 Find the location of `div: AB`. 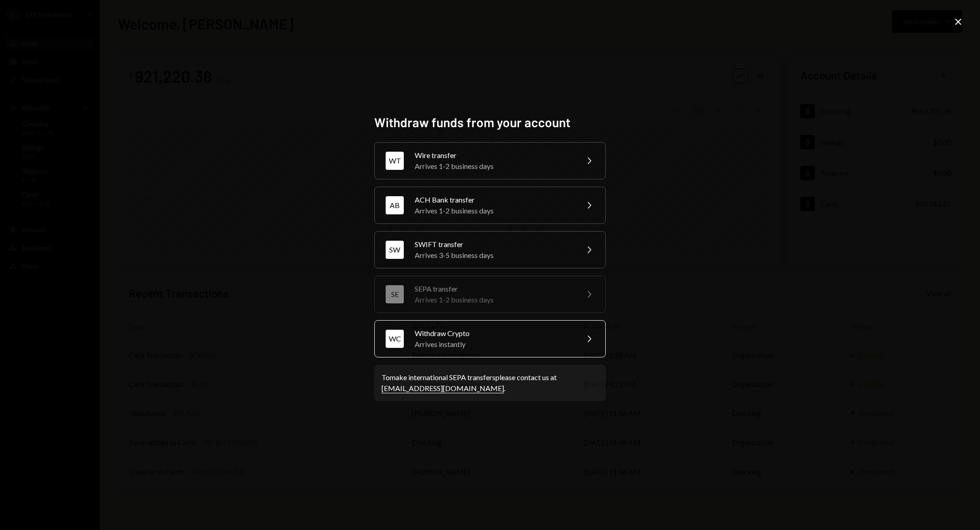

div: AB is located at coordinates (395, 205).